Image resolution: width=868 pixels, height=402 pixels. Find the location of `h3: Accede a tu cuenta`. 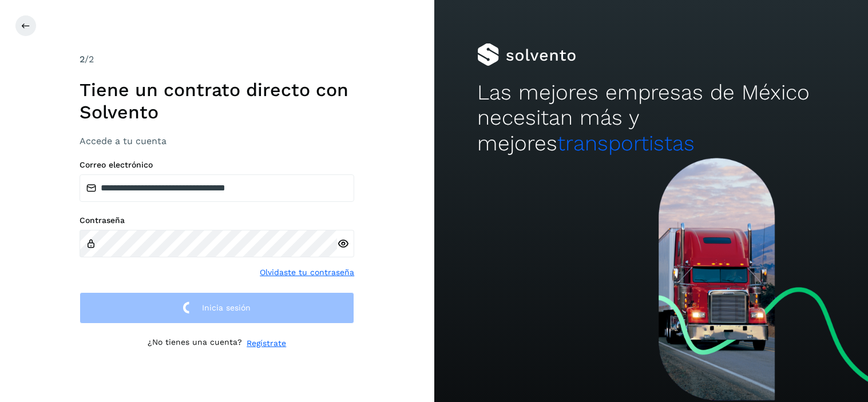

h3: Accede a tu cuenta is located at coordinates (217, 141).